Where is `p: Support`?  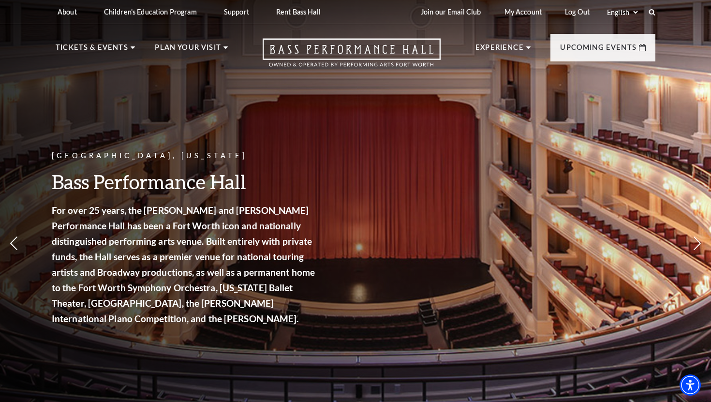
p: Support is located at coordinates (236, 12).